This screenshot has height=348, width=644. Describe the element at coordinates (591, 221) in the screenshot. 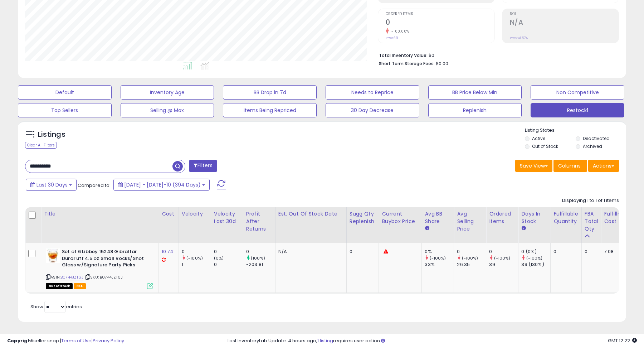

I see `div: FBA Total Qty` at that location.